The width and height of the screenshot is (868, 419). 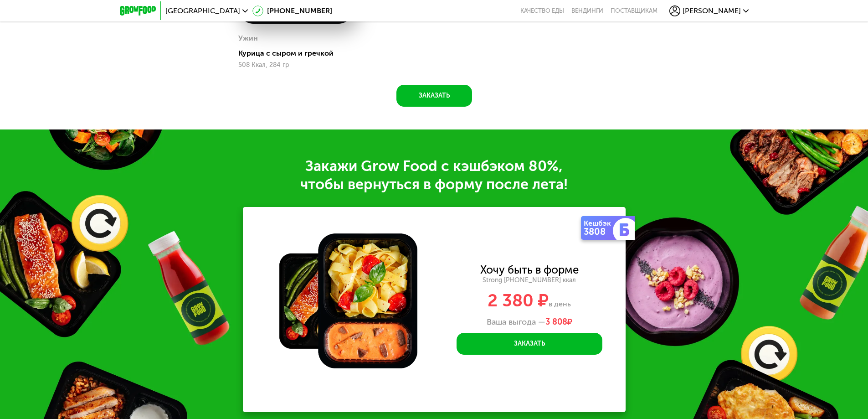 I want to click on a: Качество еды, so click(x=542, y=11).